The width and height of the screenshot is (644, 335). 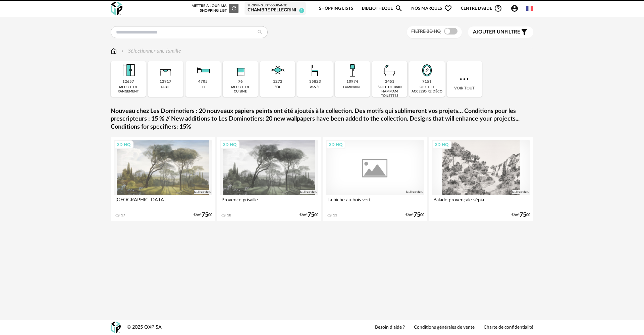 I want to click on div: 18, so click(x=229, y=215).